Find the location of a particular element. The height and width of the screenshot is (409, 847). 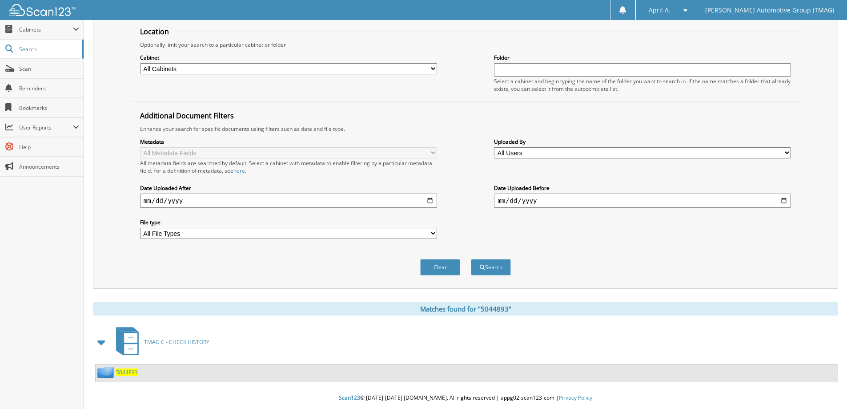

span: User Reports is located at coordinates (46, 127).